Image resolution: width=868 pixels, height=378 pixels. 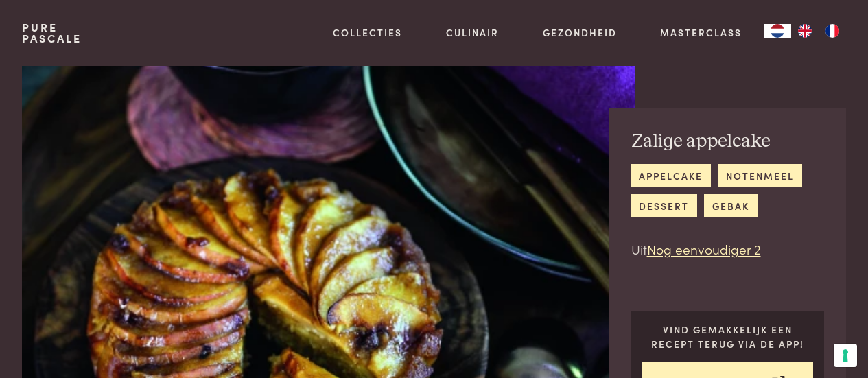 I want to click on ul: Language list, so click(x=819, y=31).